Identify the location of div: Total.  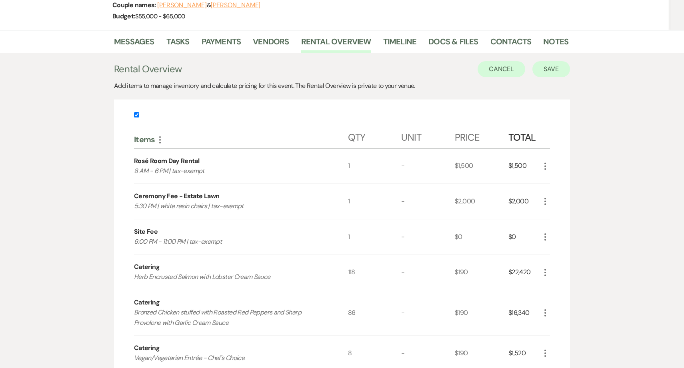
(524, 136).